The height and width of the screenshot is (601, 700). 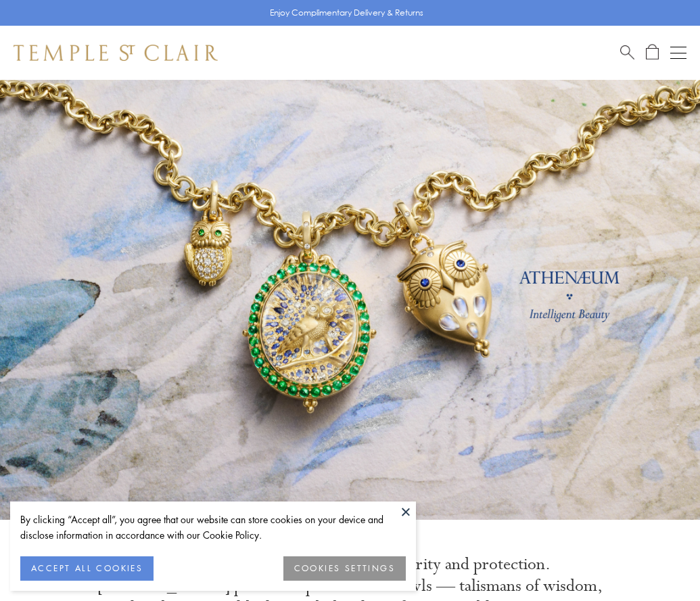 What do you see at coordinates (345, 568) in the screenshot?
I see `button: COOKIES SETTINGS` at bounding box center [345, 568].